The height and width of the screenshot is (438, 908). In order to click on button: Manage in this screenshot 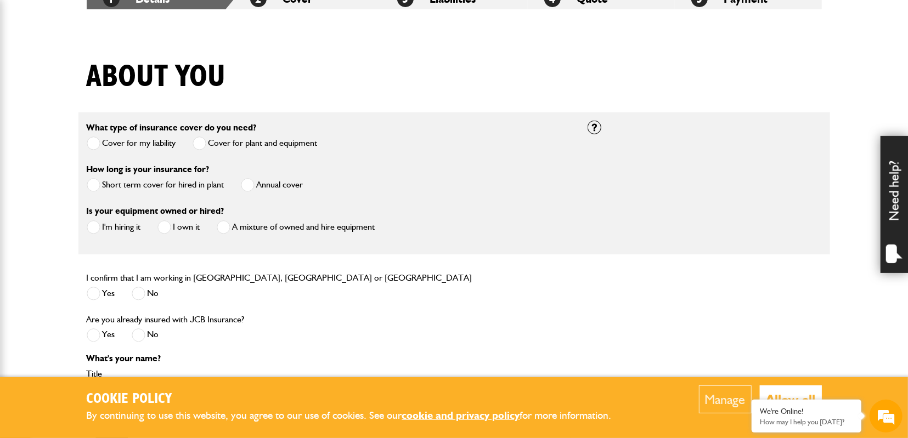, I will do `click(725, 399)`.